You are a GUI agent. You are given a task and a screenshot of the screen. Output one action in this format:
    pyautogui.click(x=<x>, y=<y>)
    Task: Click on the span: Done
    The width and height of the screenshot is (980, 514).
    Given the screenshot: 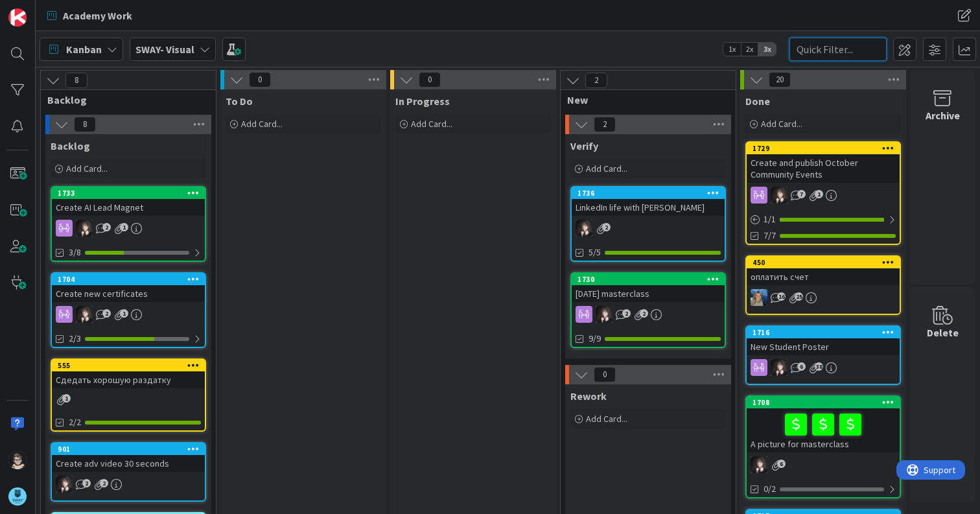 What is the action you would take?
    pyautogui.click(x=757, y=101)
    